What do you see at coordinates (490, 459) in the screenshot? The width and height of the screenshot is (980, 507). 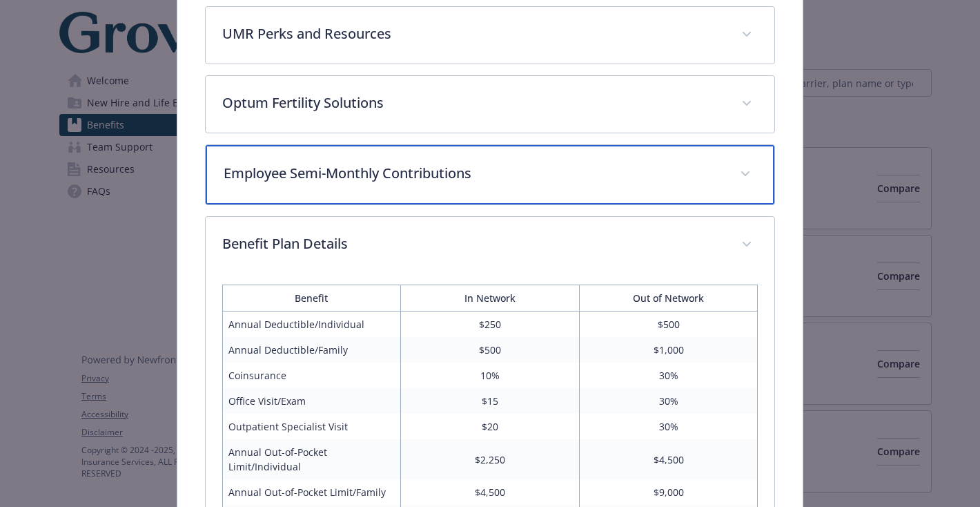 I see `td: $2,250` at bounding box center [490, 459].